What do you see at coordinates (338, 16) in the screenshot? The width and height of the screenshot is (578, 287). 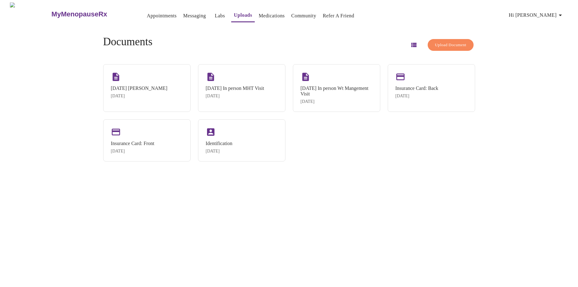 I see `a: Refer a Friend` at bounding box center [338, 16].